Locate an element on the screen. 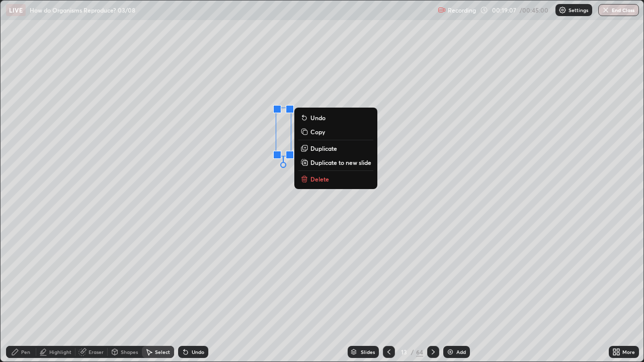  img: recording.375f2c34.svg is located at coordinates (442, 10).